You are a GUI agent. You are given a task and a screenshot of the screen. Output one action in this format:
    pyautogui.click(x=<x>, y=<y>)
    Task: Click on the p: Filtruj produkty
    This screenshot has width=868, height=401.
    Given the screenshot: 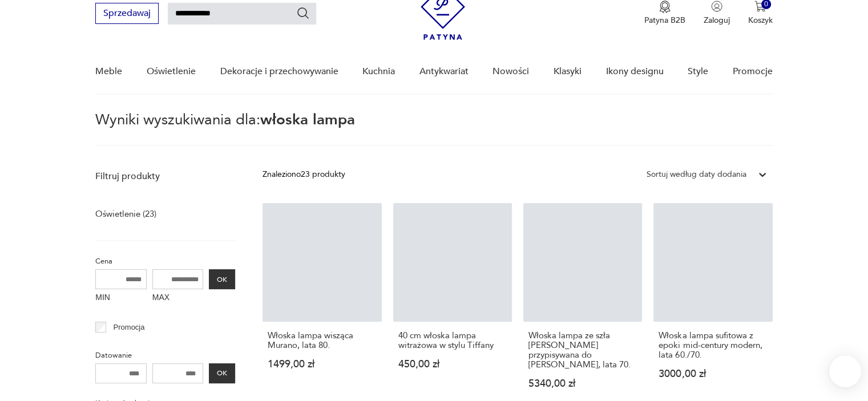 What is the action you would take?
    pyautogui.click(x=165, y=176)
    